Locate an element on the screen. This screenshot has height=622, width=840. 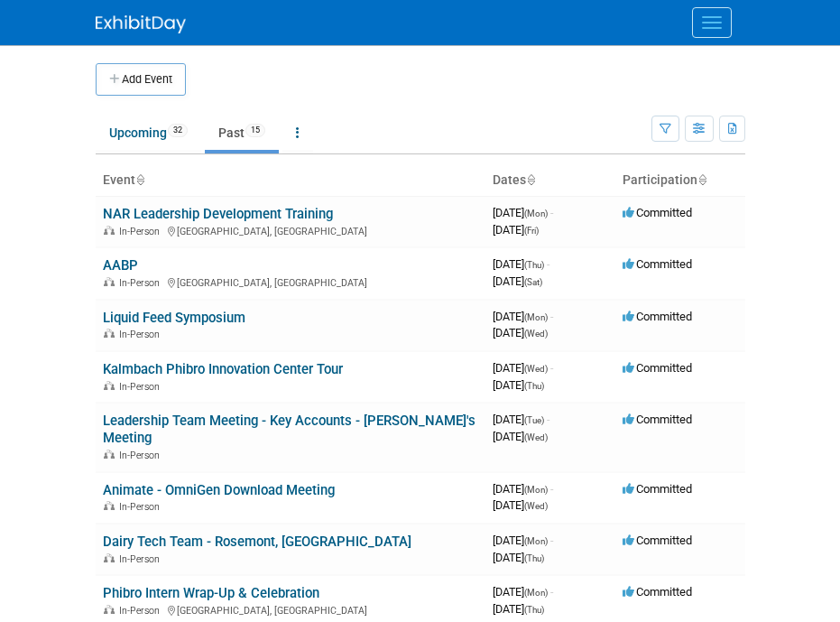
span: 32 is located at coordinates (178, 130).